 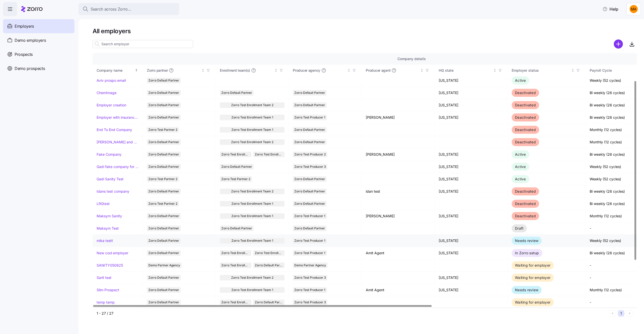 I want to click on th: Producer agencyNot sorted, so click(x=325, y=70).